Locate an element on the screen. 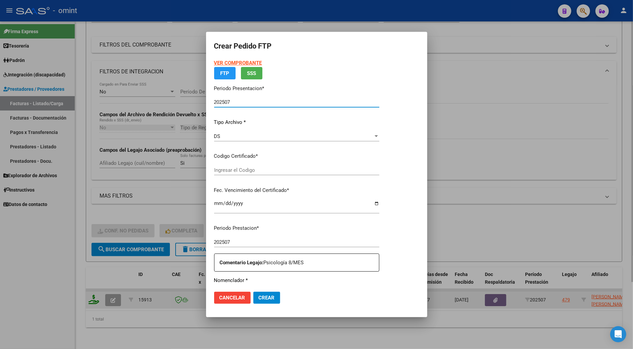 The image size is (633, 349). strong: VER COMPROBANTE is located at coordinates (238, 63).